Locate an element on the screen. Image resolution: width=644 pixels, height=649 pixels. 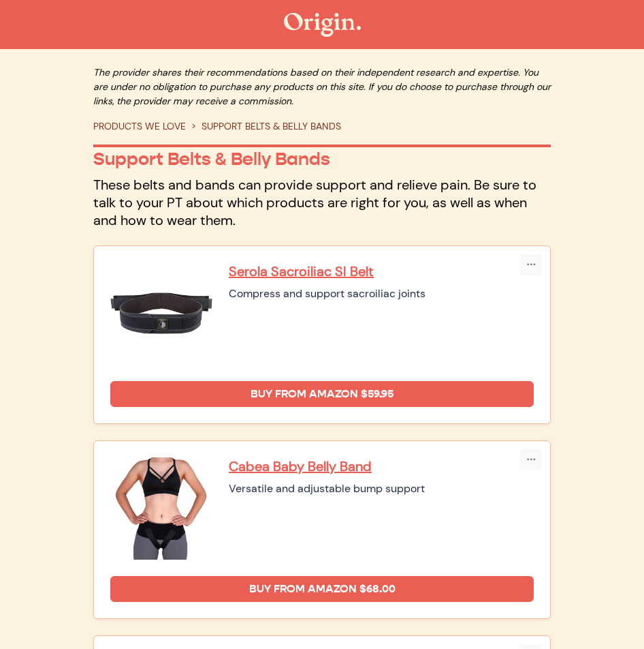
p: Serola Sacroiliac SI Belt is located at coordinates (382, 271).